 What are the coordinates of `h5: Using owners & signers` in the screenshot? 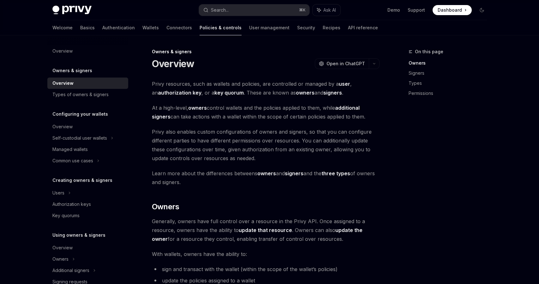 It's located at (79, 236).